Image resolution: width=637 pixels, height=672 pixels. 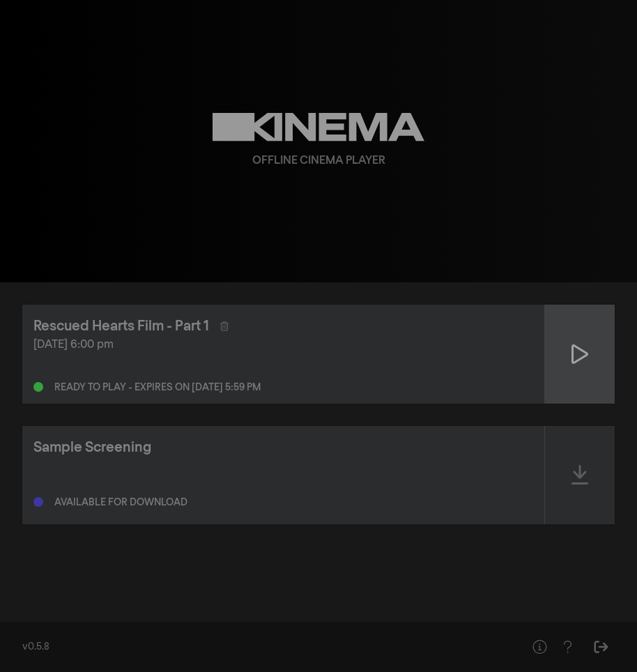 What do you see at coordinates (121, 503) in the screenshot?
I see `div: Available for download` at bounding box center [121, 503].